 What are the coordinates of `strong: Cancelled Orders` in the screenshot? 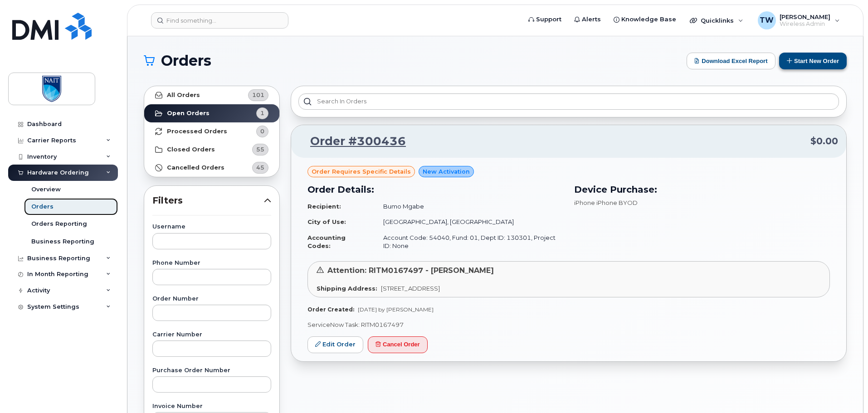 It's located at (195, 168).